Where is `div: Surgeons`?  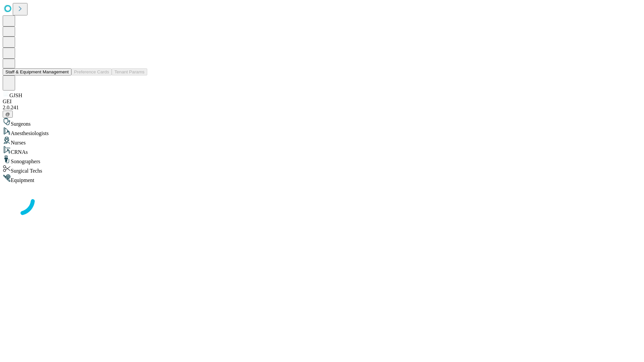 div: Surgeons is located at coordinates (322, 123).